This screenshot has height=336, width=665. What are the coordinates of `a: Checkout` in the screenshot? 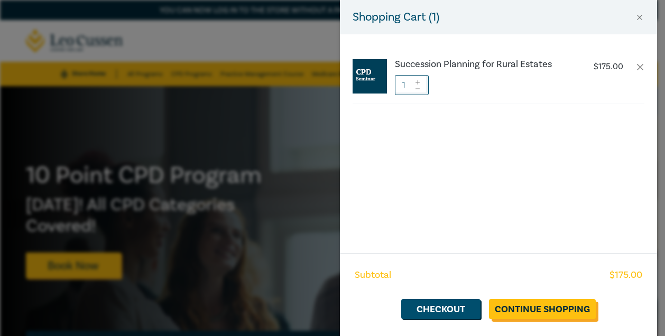 It's located at (441, 309).